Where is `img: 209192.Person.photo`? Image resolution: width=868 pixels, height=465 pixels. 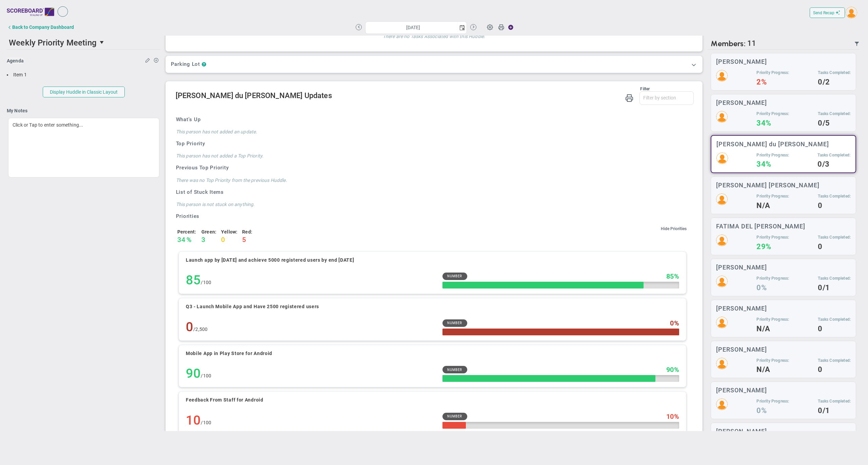 img: 209192.Person.photo is located at coordinates (722, 199).